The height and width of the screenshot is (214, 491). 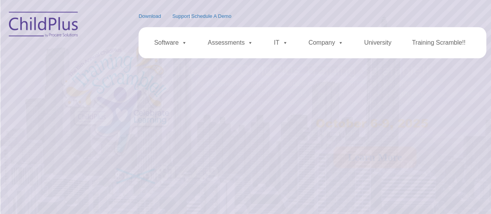 I want to click on a: Company, so click(x=326, y=43).